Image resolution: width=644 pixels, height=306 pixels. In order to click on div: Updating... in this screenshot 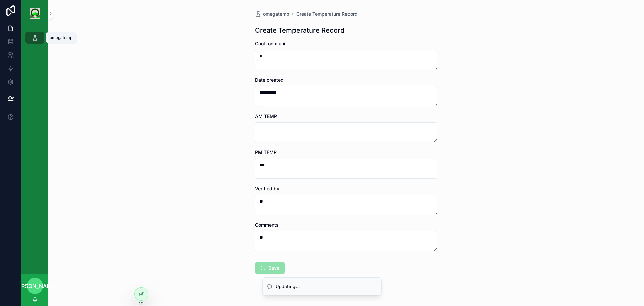, I will do `click(288, 286)`.